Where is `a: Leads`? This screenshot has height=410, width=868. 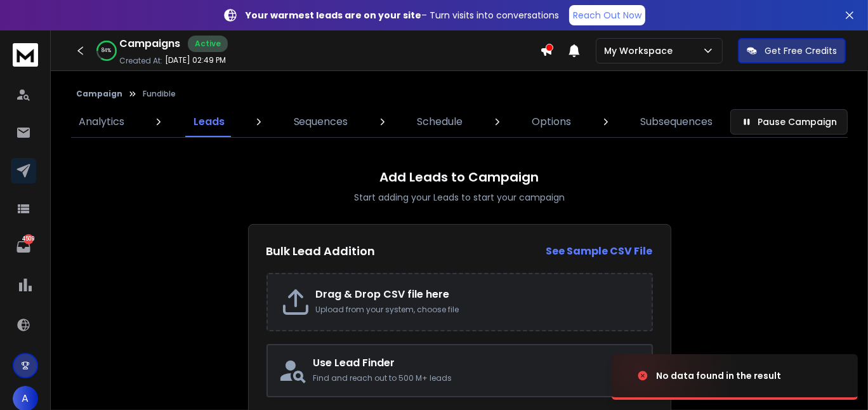
a: Leads is located at coordinates (208, 122).